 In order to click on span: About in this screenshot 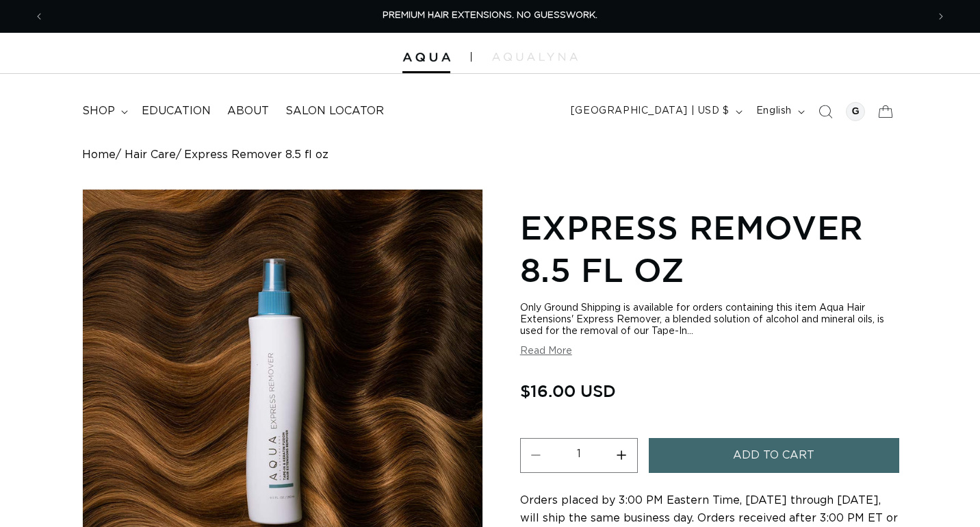, I will do `click(248, 111)`.